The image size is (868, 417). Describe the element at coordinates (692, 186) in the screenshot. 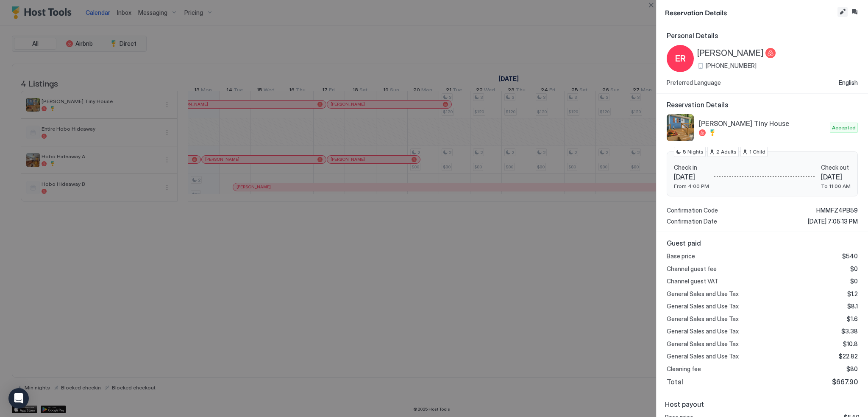

I see `span: From 4:00 PM` at that location.